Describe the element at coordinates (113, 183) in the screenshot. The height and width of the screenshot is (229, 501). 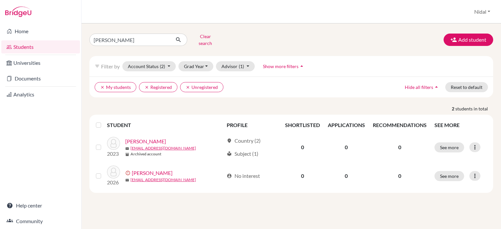
I see `p: 2026` at that location.